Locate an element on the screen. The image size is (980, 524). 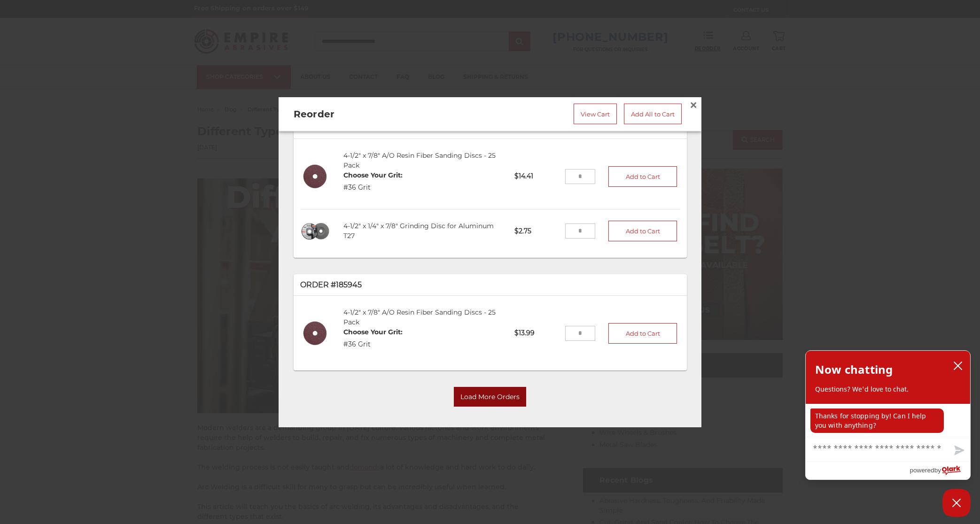
button: Send message is located at coordinates (958, 451).